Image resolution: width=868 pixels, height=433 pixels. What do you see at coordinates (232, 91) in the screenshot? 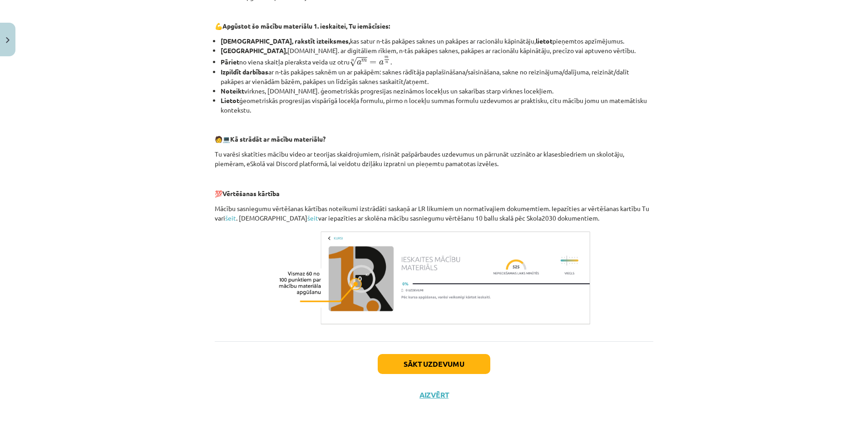
I see `b: Noteikt` at bounding box center [232, 91].